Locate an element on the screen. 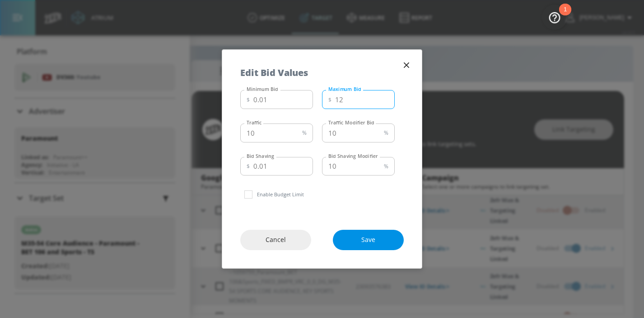 The height and width of the screenshot is (318, 644). p: Enable Budget Limit is located at coordinates (280, 194).